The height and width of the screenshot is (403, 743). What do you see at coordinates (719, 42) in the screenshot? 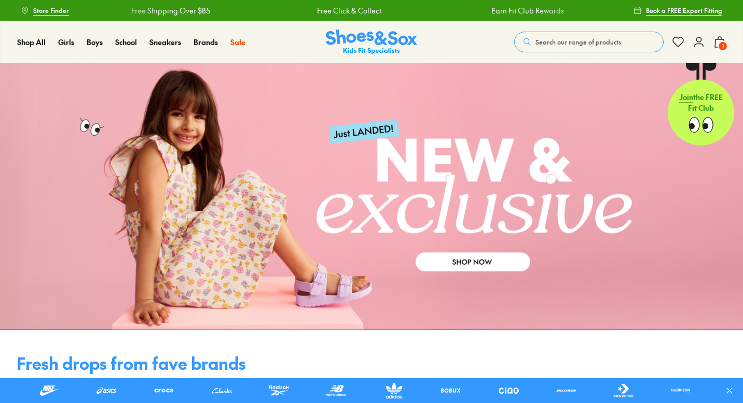
I see `button: 1` at bounding box center [719, 42].